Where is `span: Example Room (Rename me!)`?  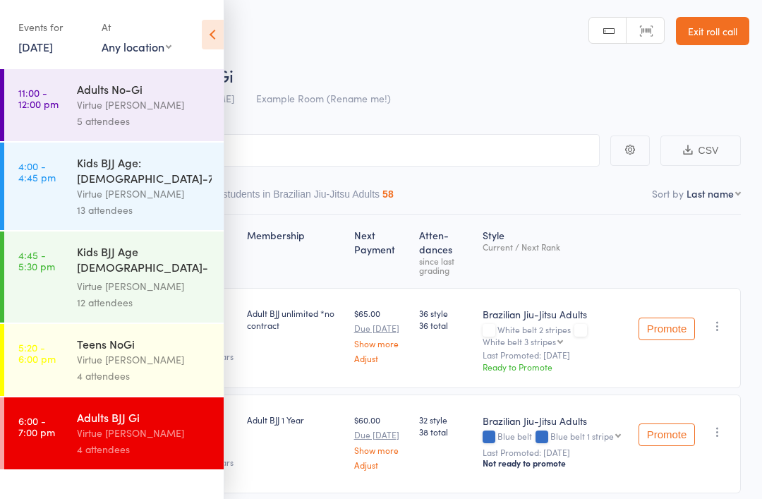 span: Example Room (Rename me!) is located at coordinates (323, 98).